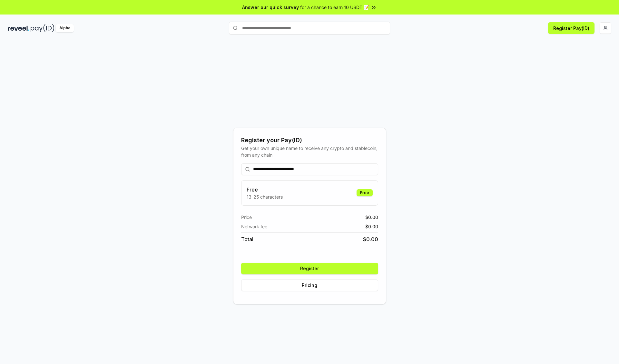  Describe the element at coordinates (19, 28) in the screenshot. I see `img: reveel_dark` at that location.